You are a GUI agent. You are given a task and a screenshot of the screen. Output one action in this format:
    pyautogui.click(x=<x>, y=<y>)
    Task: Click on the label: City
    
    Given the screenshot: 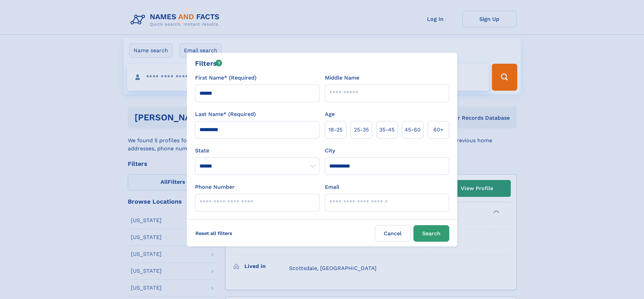 What is the action you would take?
    pyautogui.click(x=330, y=151)
    